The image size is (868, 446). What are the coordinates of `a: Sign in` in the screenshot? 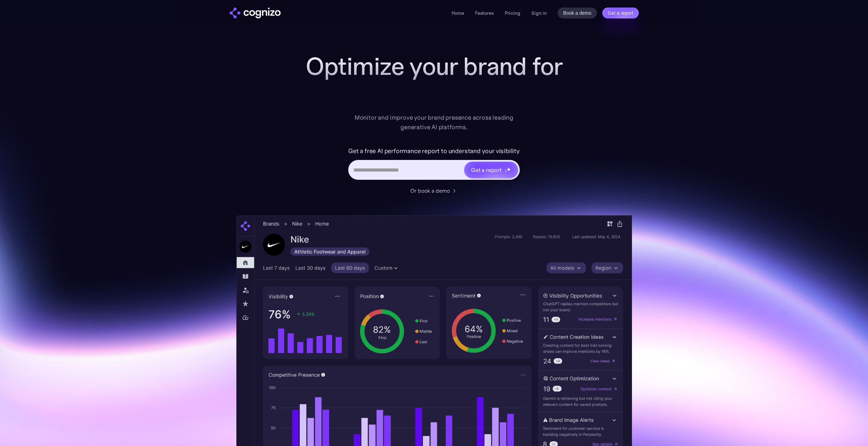 It's located at (539, 13).